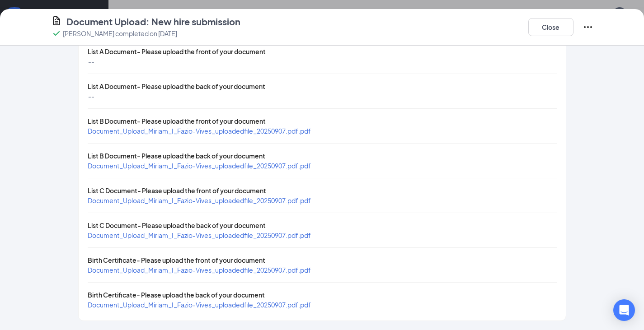  I want to click on h4: Document Upload: New hire submission, so click(153, 22).